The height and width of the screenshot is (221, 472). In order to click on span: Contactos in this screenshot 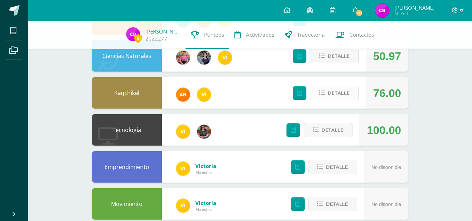, I will do `click(361, 35)`.